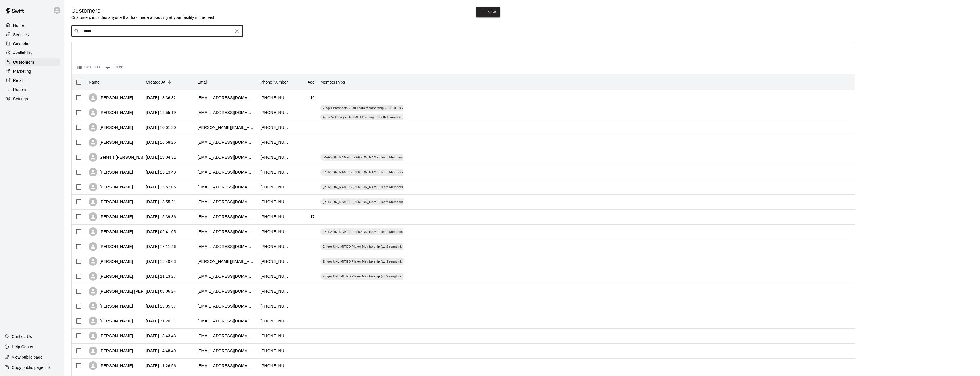  Describe the element at coordinates (274, 113) in the screenshot. I see `div: +16025244774` at that location.